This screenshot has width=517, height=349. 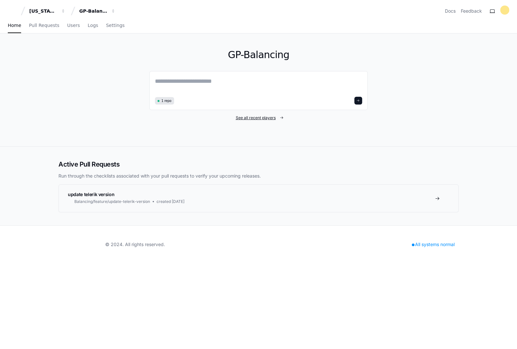 I want to click on div: All systems normal, so click(x=433, y=245).